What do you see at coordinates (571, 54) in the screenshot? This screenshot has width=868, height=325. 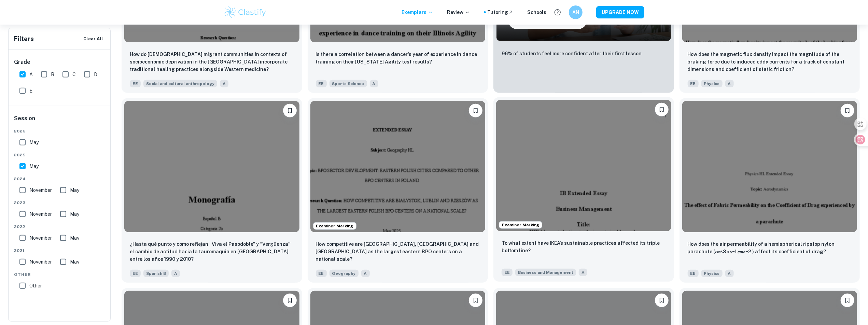 I see `p: 96% of students feel more confident after their first lesson` at bounding box center [571, 54].